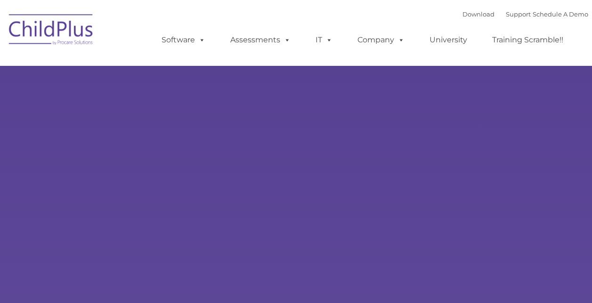 The image size is (592, 303). What do you see at coordinates (183, 40) in the screenshot?
I see `a: Software` at bounding box center [183, 40].